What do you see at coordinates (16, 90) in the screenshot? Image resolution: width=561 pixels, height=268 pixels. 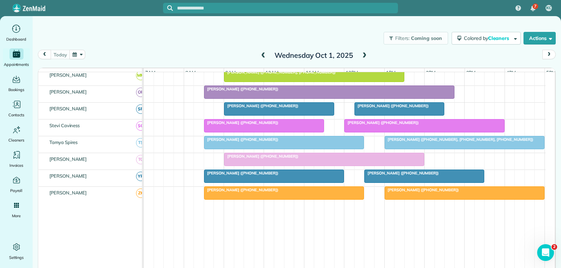 I see `span: Bookings` at bounding box center [16, 90].